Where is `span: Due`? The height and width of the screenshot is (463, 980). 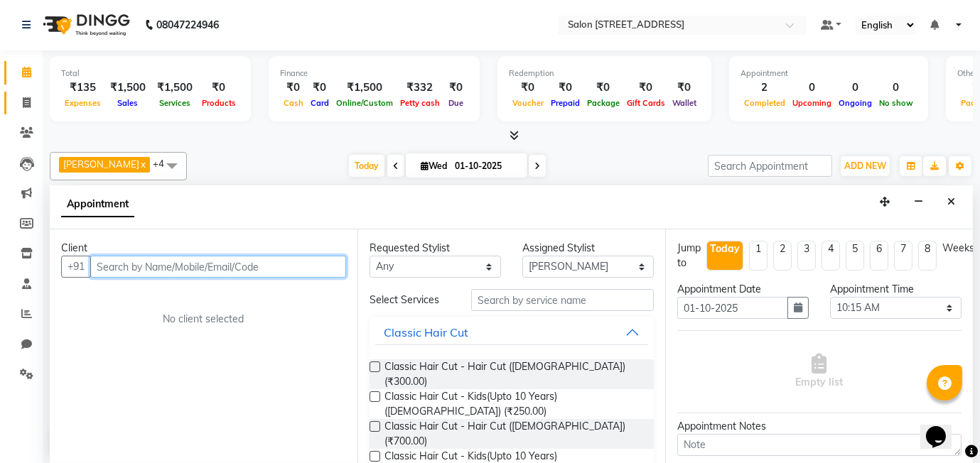
span: Due is located at coordinates (455, 103).